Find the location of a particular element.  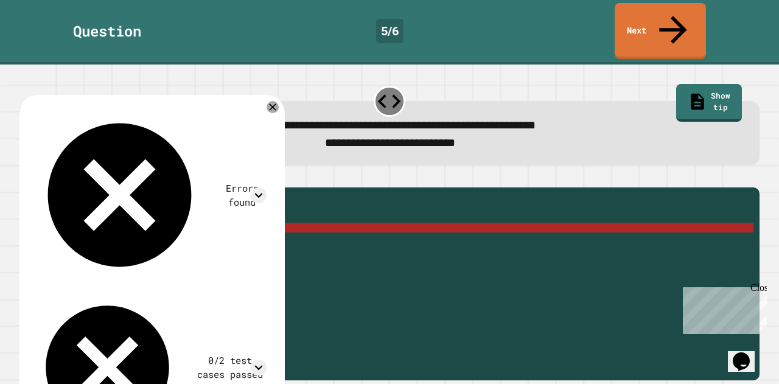

a: Show tip is located at coordinates (709, 103).